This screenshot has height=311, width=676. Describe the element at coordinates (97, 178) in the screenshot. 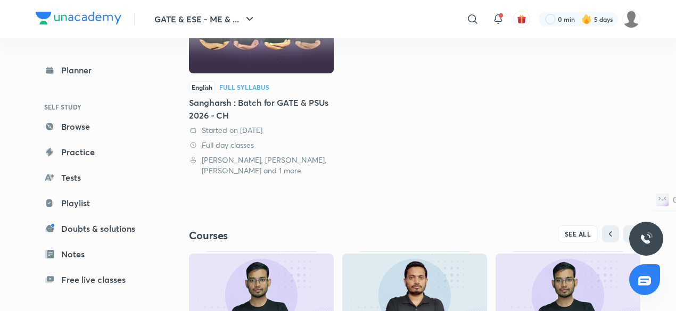

I see `a: Tests` at that location.